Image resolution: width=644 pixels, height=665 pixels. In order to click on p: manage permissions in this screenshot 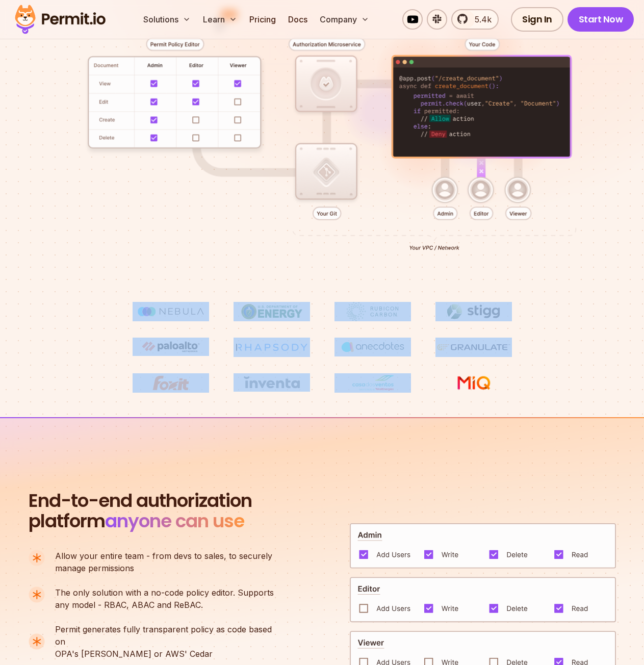, I will do `click(164, 562)`.